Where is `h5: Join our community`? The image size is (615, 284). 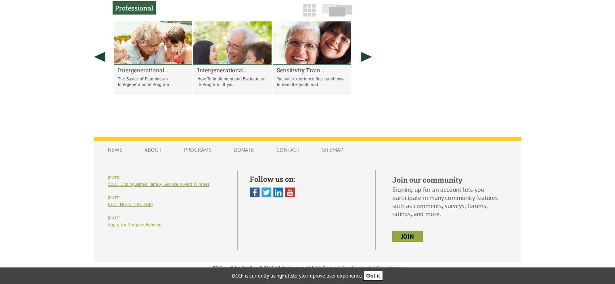 h5: Join our community is located at coordinates (450, 180).